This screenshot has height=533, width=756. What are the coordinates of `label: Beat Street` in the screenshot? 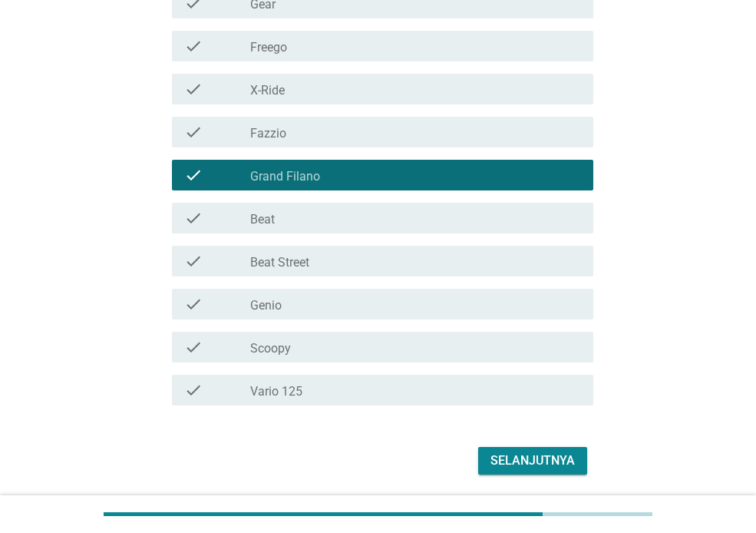 It's located at (279, 263).